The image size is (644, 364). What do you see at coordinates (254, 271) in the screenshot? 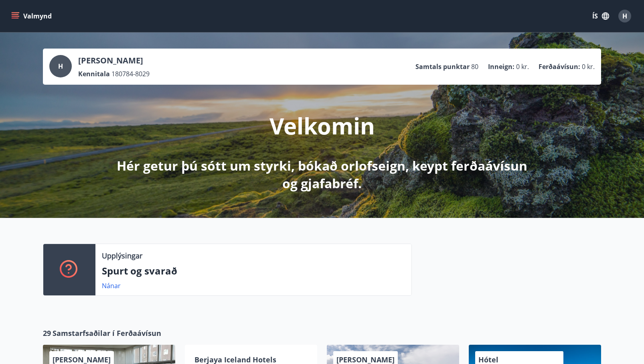
I see `p: Spurt og svarað` at bounding box center [254, 271].